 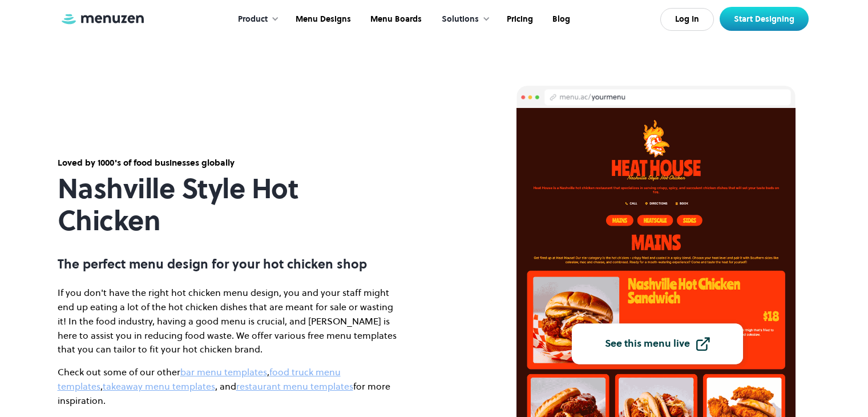 What do you see at coordinates (229, 321) in the screenshot?
I see `p: If you don't have the right hot chicken menu design, you and your staff might end up eating a lot...` at bounding box center [229, 321].